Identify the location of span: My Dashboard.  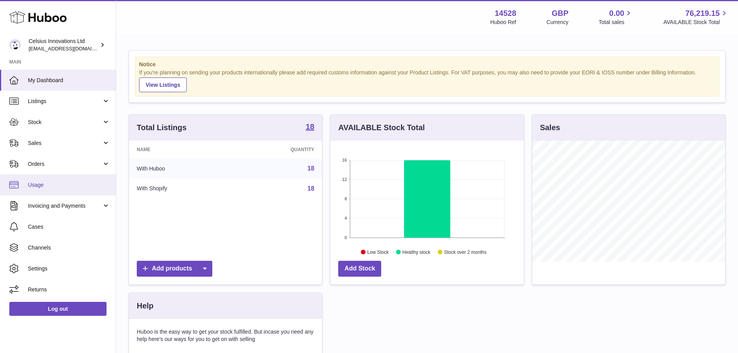
(69, 80).